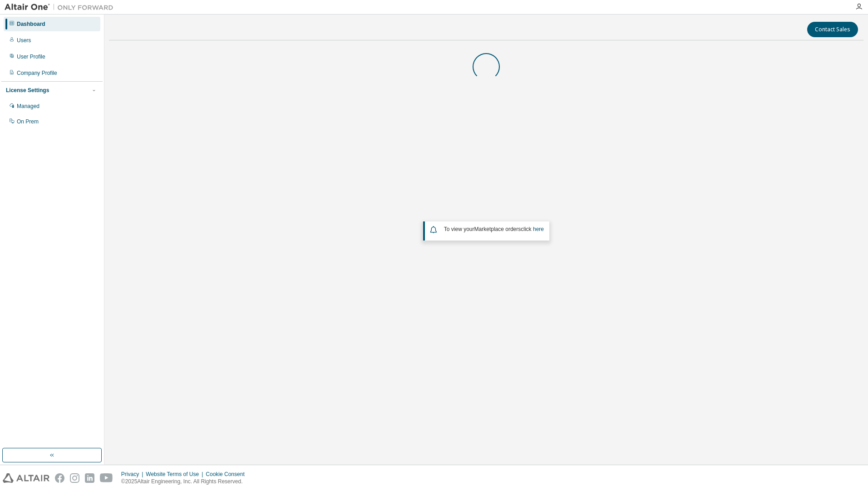 Image resolution: width=868 pixels, height=491 pixels. What do you see at coordinates (27, 90) in the screenshot?
I see `div: License Settings` at bounding box center [27, 90].